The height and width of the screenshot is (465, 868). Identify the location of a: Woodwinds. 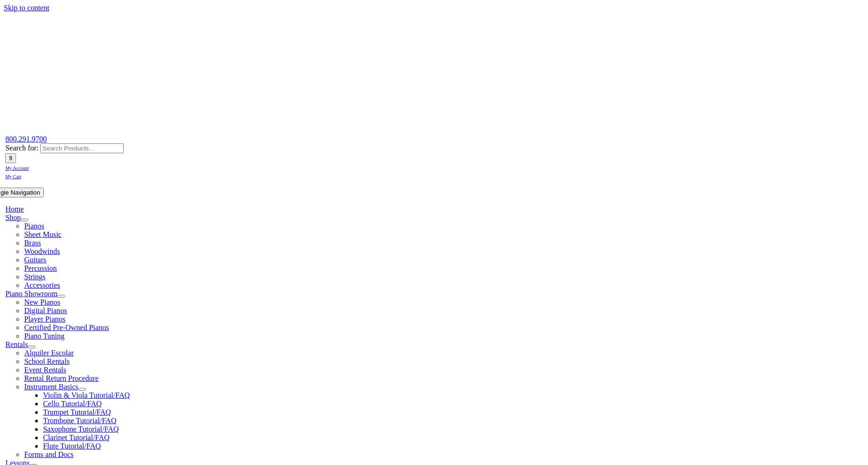
(42, 251).